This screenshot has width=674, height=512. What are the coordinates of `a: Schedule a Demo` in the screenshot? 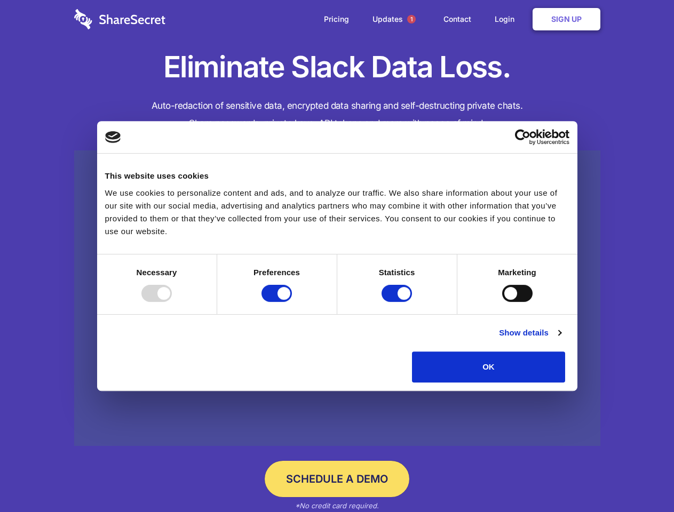 It's located at (337, 479).